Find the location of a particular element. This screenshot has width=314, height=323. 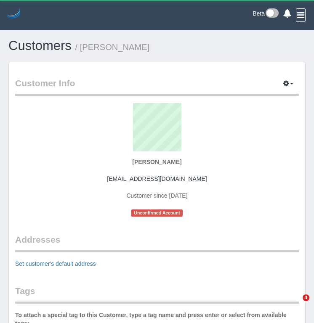

a: Set customer's default address is located at coordinates (55, 264).